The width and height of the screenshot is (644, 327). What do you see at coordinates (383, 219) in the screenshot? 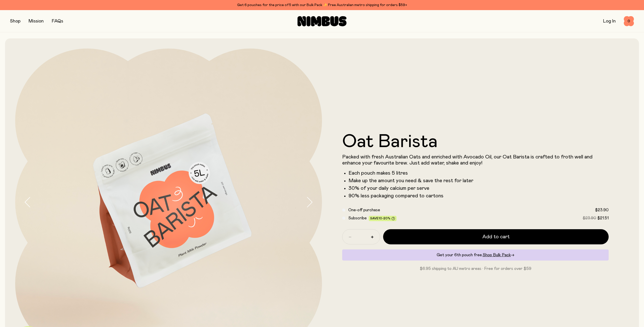
I see `span: Save` at bounding box center [383, 219].